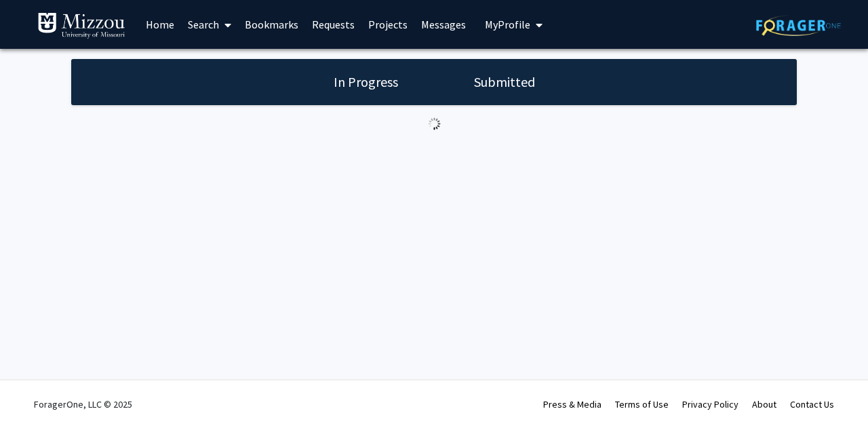 The image size is (868, 428). What do you see at coordinates (572, 404) in the screenshot?
I see `a: Press & Media` at bounding box center [572, 404].